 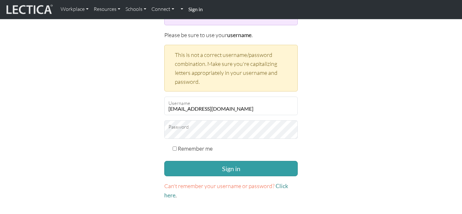 I want to click on a: Click here, so click(x=226, y=191).